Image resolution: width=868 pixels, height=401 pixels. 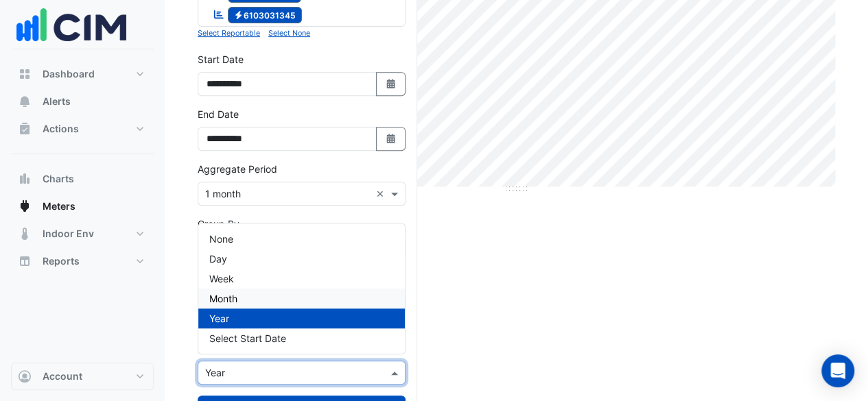 I want to click on span: Month, so click(x=223, y=299).